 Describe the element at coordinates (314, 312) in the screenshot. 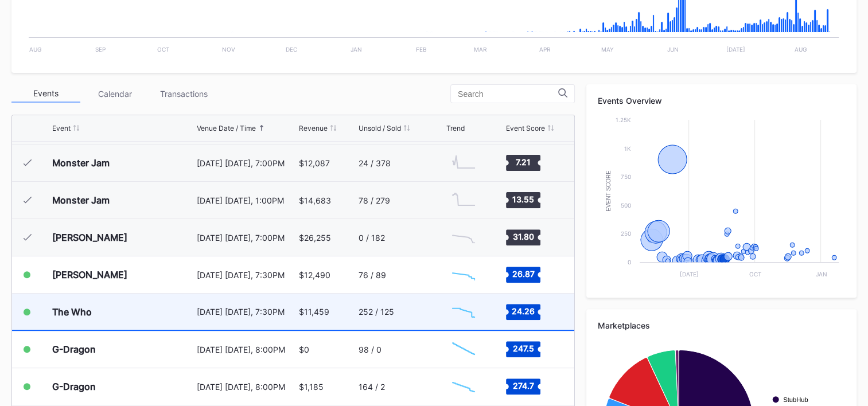

I see `div: $11,459` at that location.